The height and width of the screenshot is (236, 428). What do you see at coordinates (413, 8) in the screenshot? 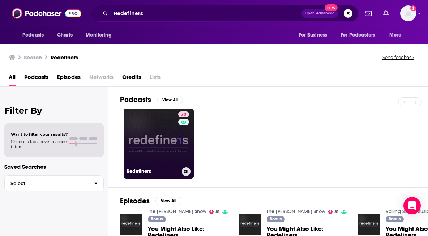
I see `svg: Add a profile image` at bounding box center [413, 8].